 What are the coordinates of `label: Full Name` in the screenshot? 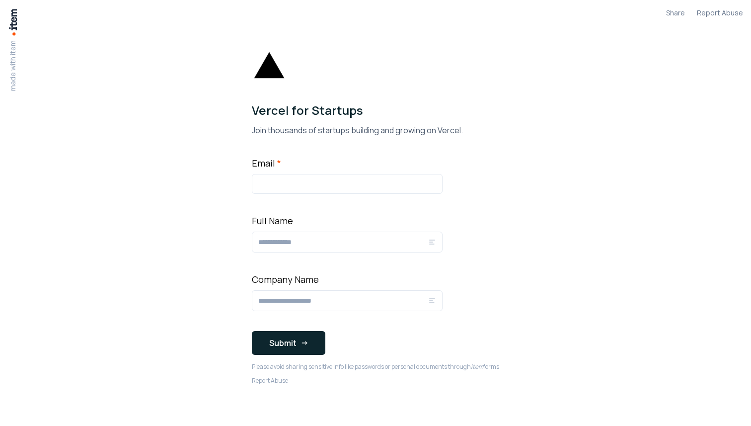 It's located at (272, 221).